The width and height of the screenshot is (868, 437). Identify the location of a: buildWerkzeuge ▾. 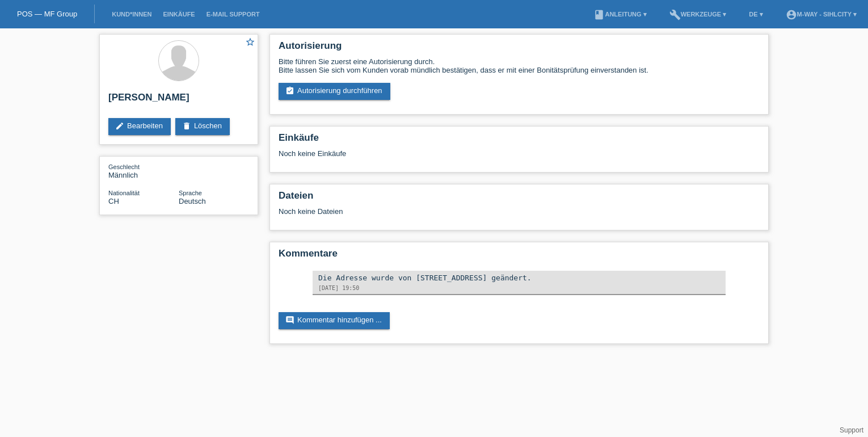
(698, 14).